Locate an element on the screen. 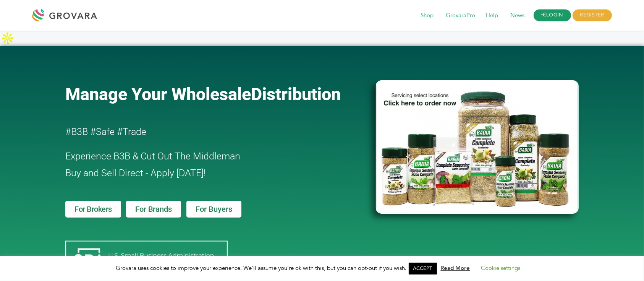  a: GrovaraPro is located at coordinates (460, 15).